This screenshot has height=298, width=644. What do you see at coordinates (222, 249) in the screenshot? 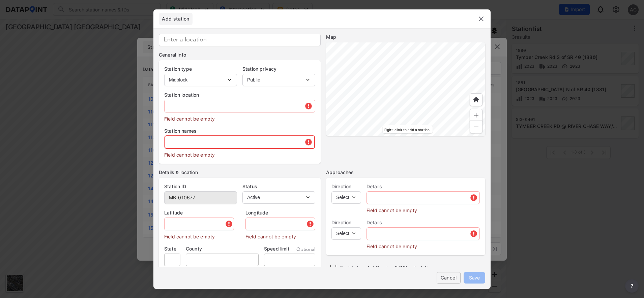
I see `label: County` at bounding box center [222, 249].